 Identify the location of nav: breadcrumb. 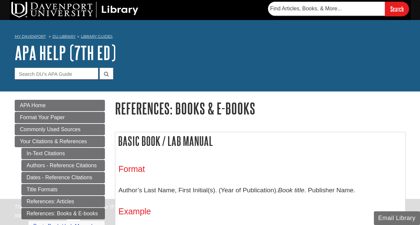
(210, 37).